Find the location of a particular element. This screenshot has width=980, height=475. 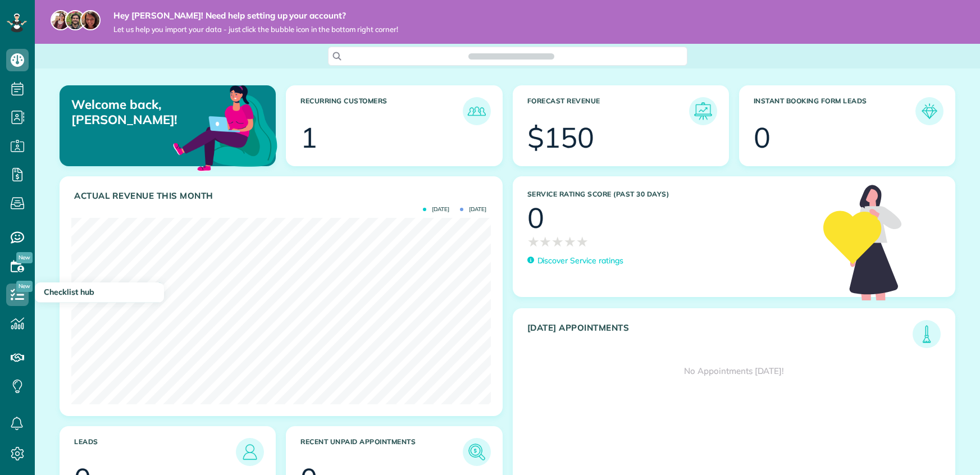

a: Discover Service ratings is located at coordinates (575, 260).